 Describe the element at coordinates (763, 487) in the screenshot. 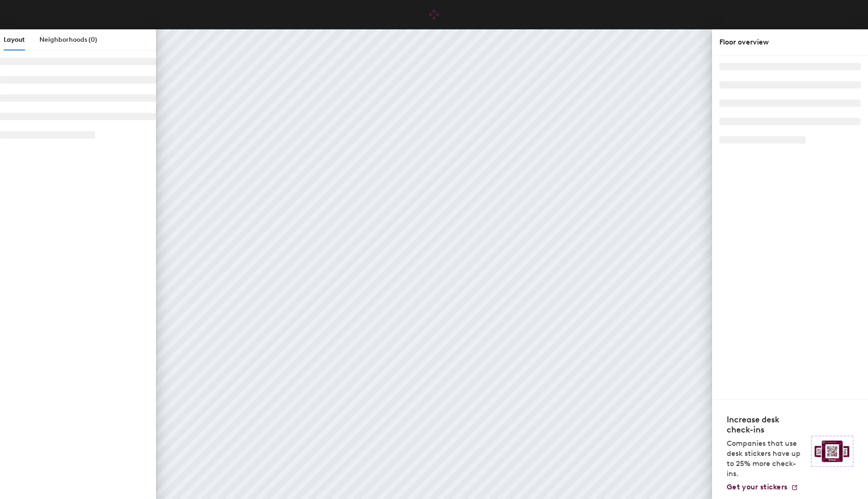

I see `a: Get your stickers` at that location.